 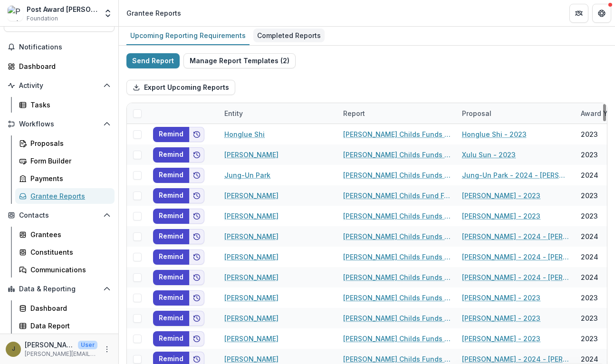 I want to click on a: Dashboard, so click(x=65, y=308).